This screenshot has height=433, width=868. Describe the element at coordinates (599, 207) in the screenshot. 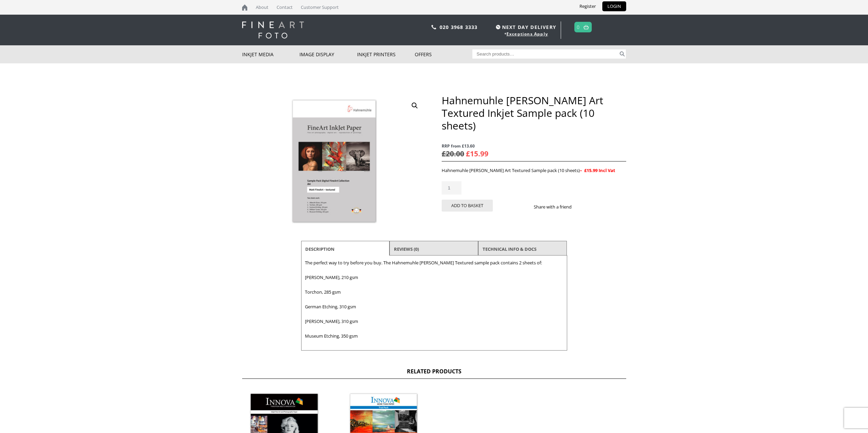

I see `img: email sharing button` at that location.